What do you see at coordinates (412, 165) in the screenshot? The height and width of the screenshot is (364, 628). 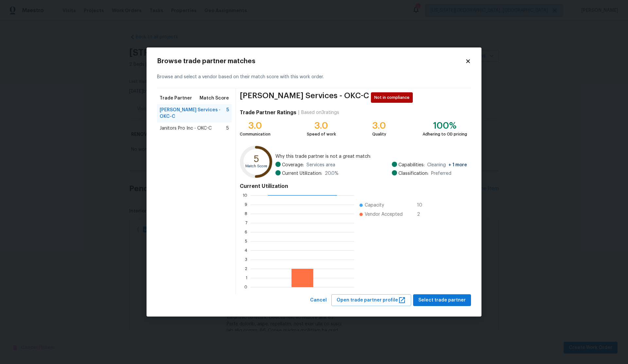 I see `span: Capabilities:` at bounding box center [412, 165].